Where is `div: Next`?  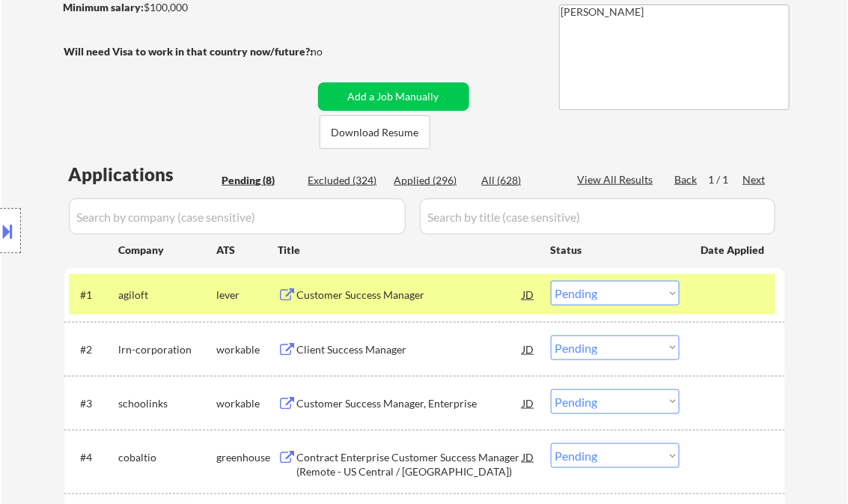 div: Next is located at coordinates (756, 180).